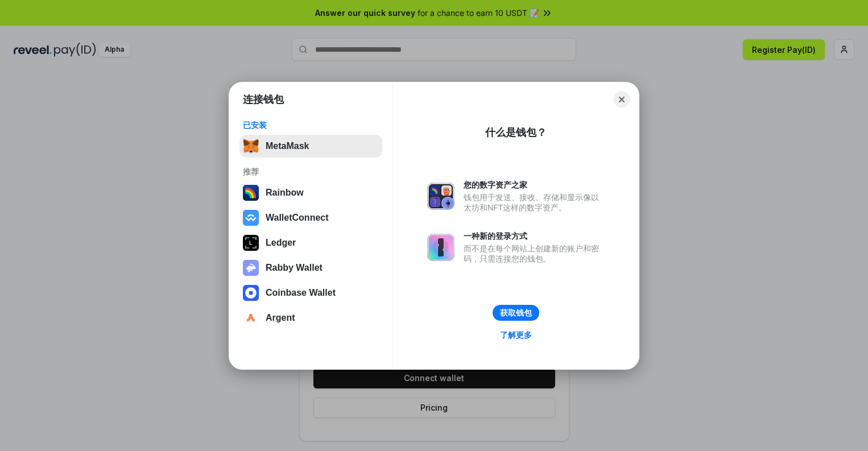 This screenshot has width=868, height=451. Describe the element at coordinates (311, 146) in the screenshot. I see `button: MetaMask` at that location.